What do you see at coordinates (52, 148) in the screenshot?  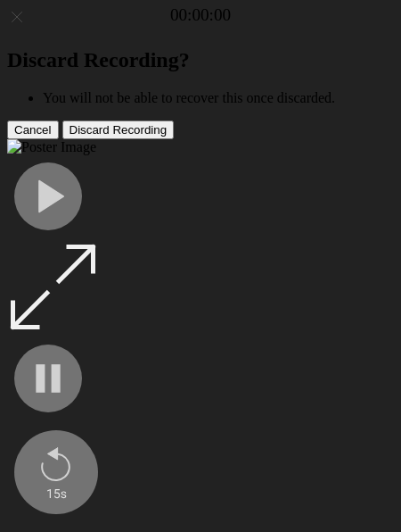 I see `img: Poster Image` at bounding box center [52, 148].